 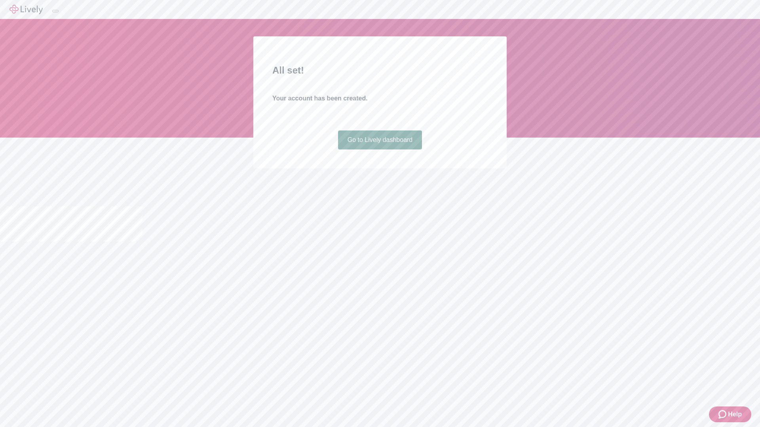 What do you see at coordinates (55, 11) in the screenshot?
I see `button: Log out` at bounding box center [55, 11].